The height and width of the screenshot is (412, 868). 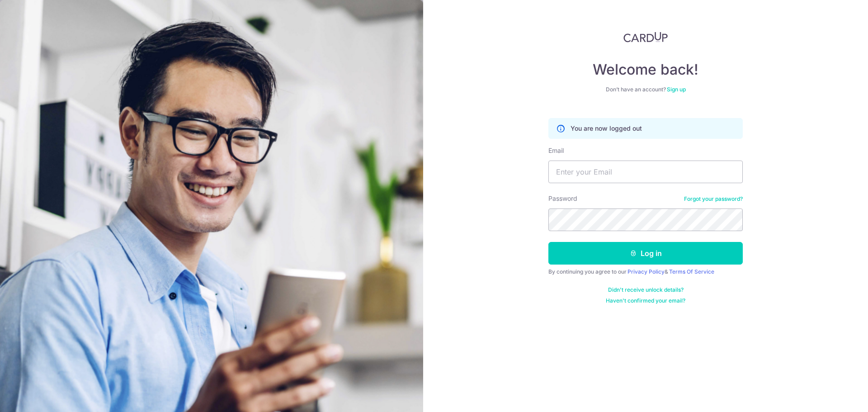 I want to click on img: CardUp Logo, so click(x=645, y=37).